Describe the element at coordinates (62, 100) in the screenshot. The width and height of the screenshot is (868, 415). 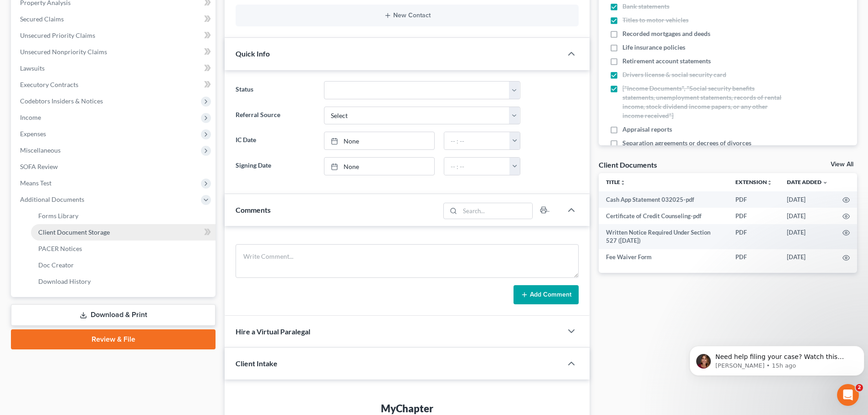
I see `span: Codebtors Insiders & Notices` at that location.